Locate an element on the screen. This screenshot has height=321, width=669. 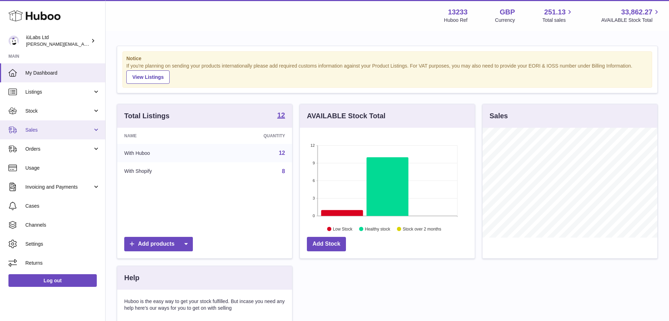
a: 251.13 Total sales is located at coordinates (558, 15).